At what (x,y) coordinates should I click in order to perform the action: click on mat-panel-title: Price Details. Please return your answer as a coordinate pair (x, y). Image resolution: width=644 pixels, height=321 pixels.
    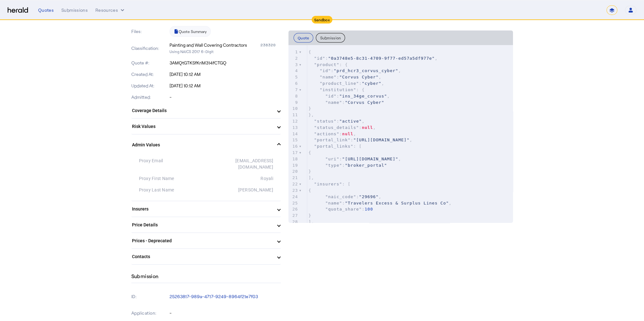
    Looking at the image, I should click on (202, 225).